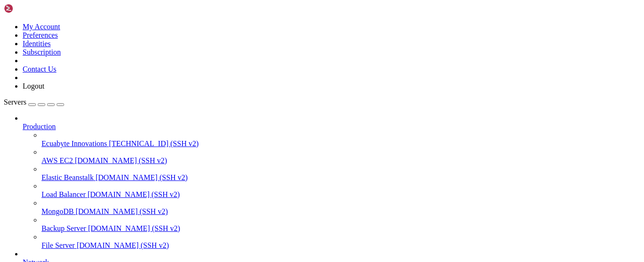 The width and height of the screenshot is (644, 262). I want to click on span: Load Balancer, so click(64, 194).